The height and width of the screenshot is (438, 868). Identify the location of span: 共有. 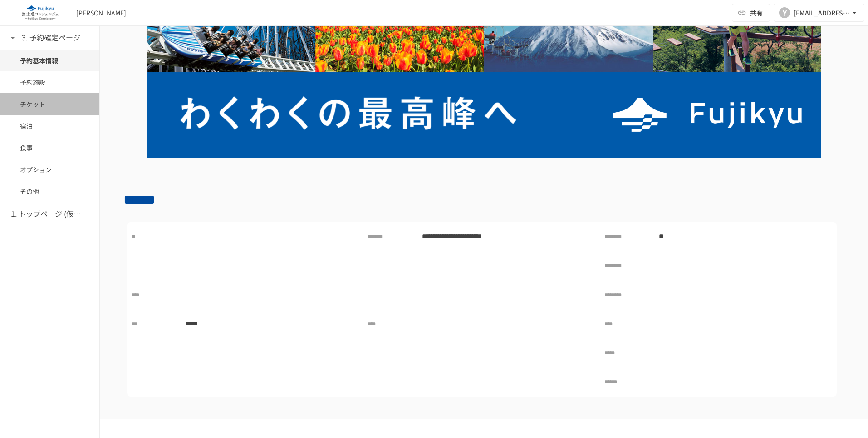
(757, 12).